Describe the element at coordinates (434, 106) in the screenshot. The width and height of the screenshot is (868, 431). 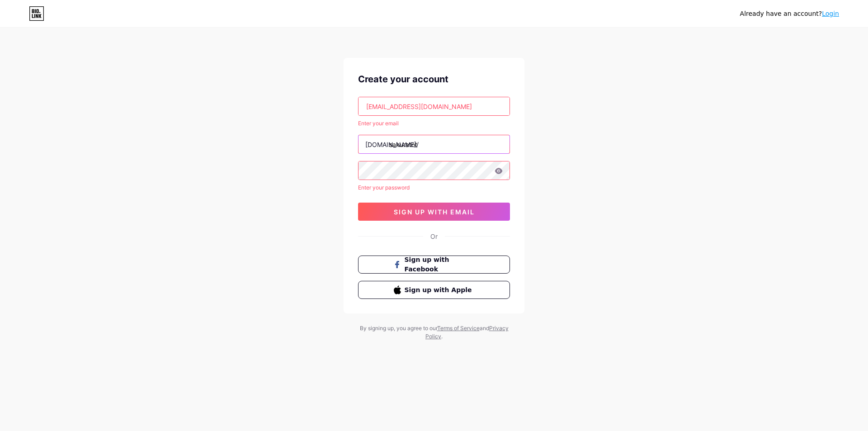
I see `input: Email` at that location.